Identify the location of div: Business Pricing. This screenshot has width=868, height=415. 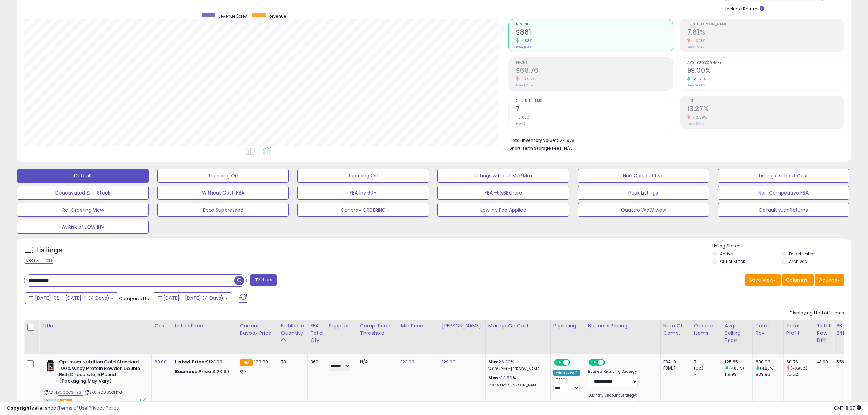
(623, 326).